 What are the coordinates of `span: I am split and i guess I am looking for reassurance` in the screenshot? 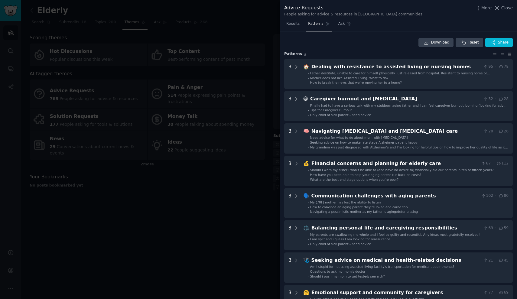 It's located at (350, 239).